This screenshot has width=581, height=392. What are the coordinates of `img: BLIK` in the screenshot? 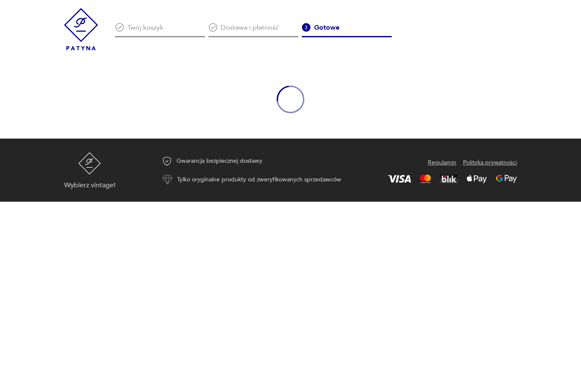 It's located at (448, 179).